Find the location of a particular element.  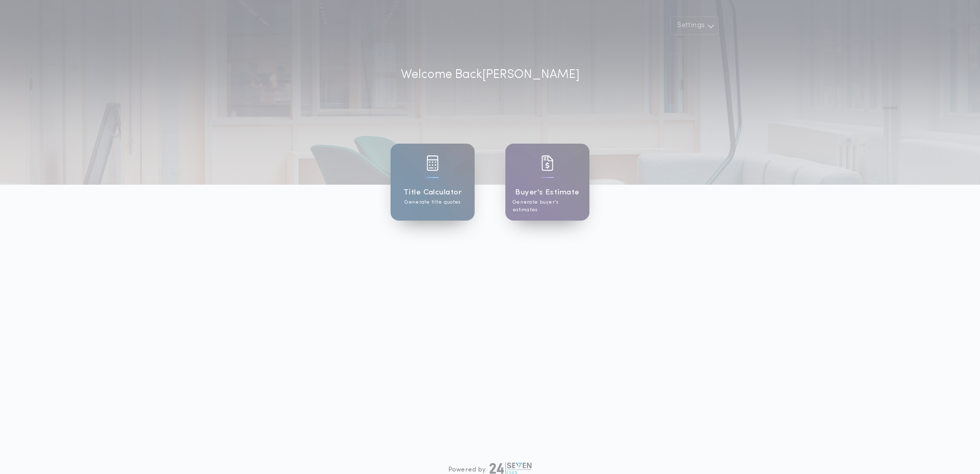

p: Generate buyer's estimates is located at coordinates (547, 206).